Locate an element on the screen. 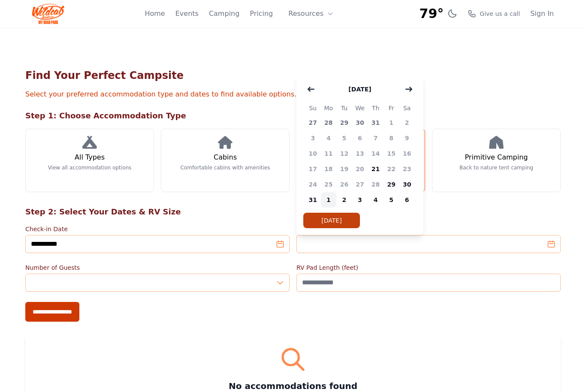 The height and width of the screenshot is (392, 586). h2: Step 1: Choose Accommodation Type is located at coordinates (293, 116).